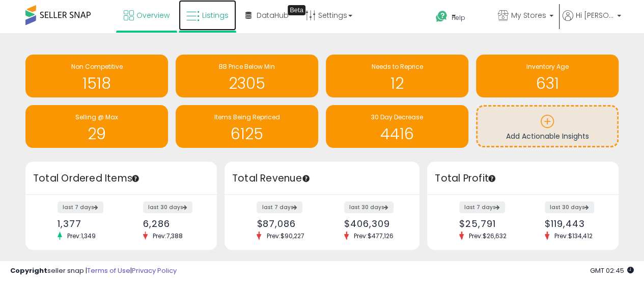 Image resolution: width=644 pixels, height=281 pixels. I want to click on span: Add Actionable Insights, so click(547, 136).